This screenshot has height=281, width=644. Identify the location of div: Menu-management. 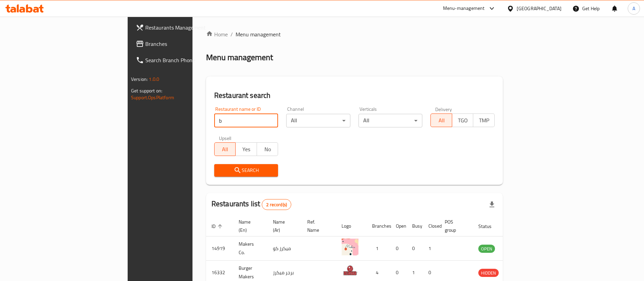
(463, 8).